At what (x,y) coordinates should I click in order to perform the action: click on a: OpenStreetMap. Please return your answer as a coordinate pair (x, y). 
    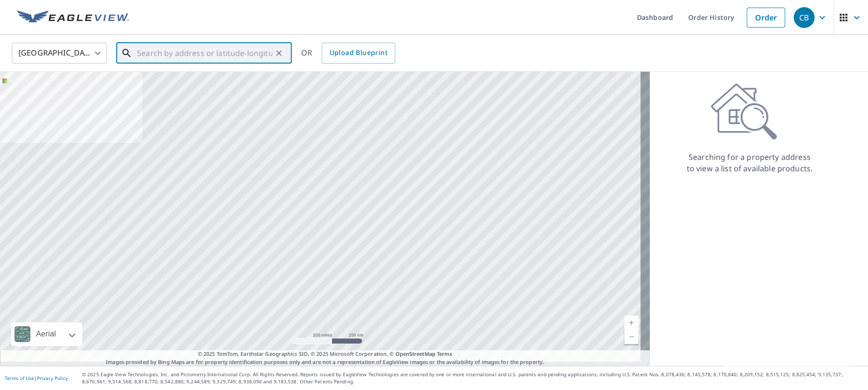
    Looking at the image, I should click on (415, 354).